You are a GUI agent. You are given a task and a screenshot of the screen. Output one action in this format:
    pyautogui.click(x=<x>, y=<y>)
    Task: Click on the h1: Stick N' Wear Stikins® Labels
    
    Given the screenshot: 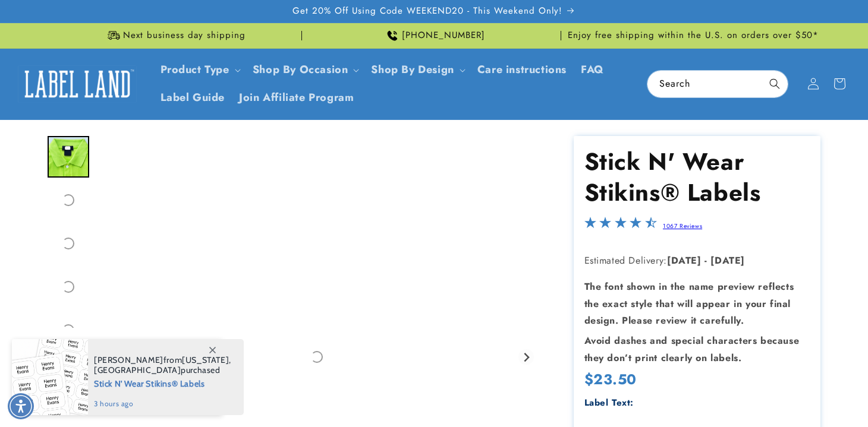 What is the action you would take?
    pyautogui.click(x=697, y=177)
    